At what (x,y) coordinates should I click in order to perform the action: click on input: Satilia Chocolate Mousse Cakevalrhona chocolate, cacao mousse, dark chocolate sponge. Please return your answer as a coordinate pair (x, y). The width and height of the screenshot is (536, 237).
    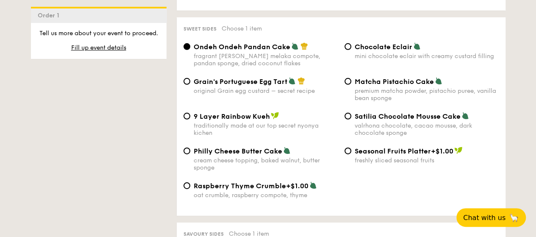
    Looking at the image, I should click on (348, 116).